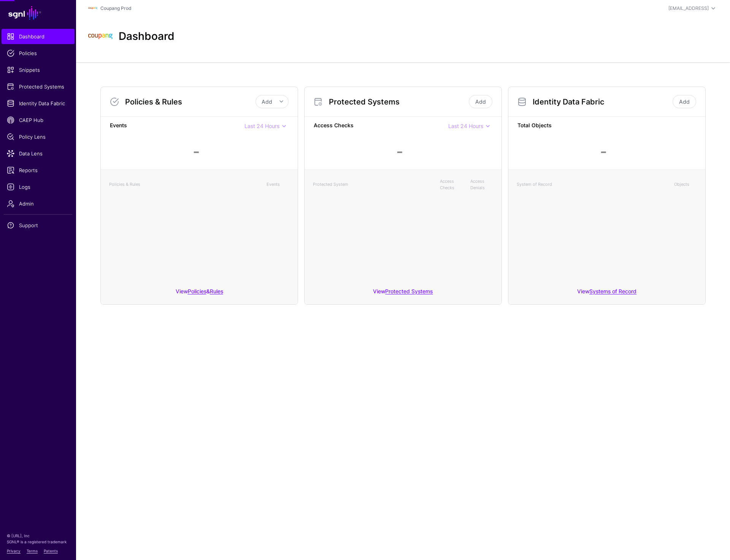 The image size is (730, 560). What do you see at coordinates (14, 551) in the screenshot?
I see `a: Privacy` at bounding box center [14, 551].